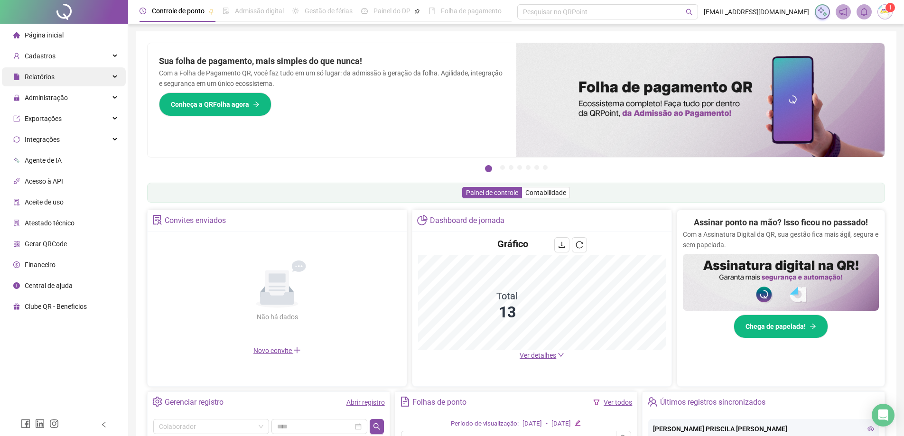  What do you see at coordinates (780, 326) in the screenshot?
I see `button: Chega de papelada!` at bounding box center [780, 326].